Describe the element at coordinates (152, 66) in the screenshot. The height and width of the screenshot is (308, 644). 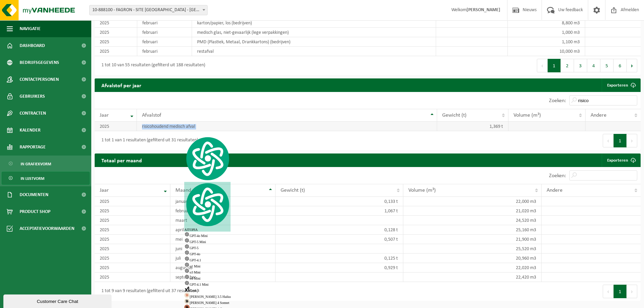
I see `div: 1 tot 10 van 55 resultaten (gefilterd uit 188 resultaten)` at that location.